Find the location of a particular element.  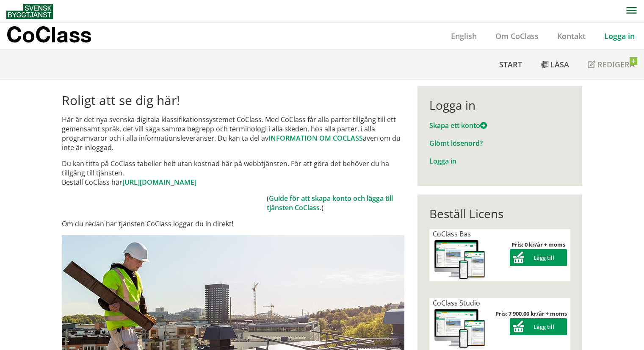

a: CoClass is located at coordinates (58, 36).